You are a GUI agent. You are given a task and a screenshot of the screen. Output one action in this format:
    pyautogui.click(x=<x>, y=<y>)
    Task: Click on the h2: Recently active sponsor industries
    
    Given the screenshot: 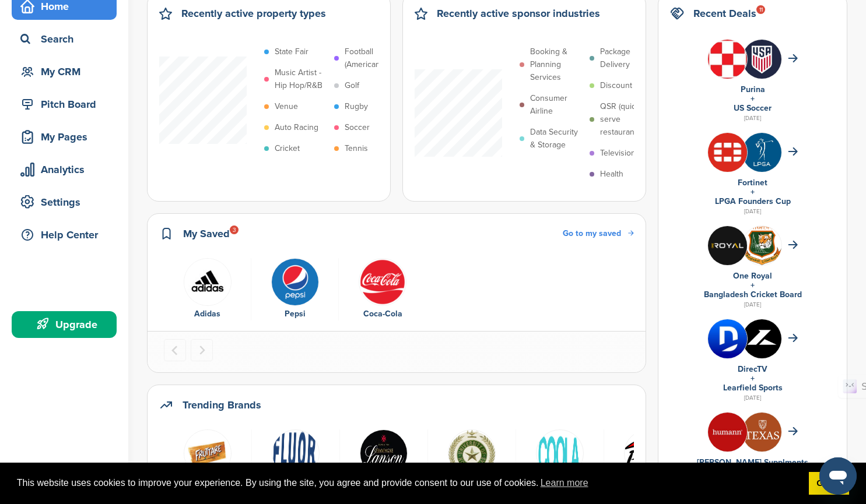 What is the action you would take?
    pyautogui.click(x=518, y=13)
    